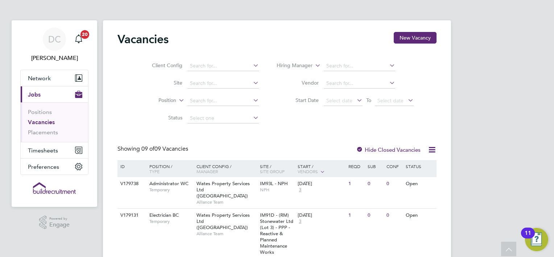 The height and width of the screenshot is (257, 554). What do you see at coordinates (43, 132) in the screenshot?
I see `a: Placements` at bounding box center [43, 132].